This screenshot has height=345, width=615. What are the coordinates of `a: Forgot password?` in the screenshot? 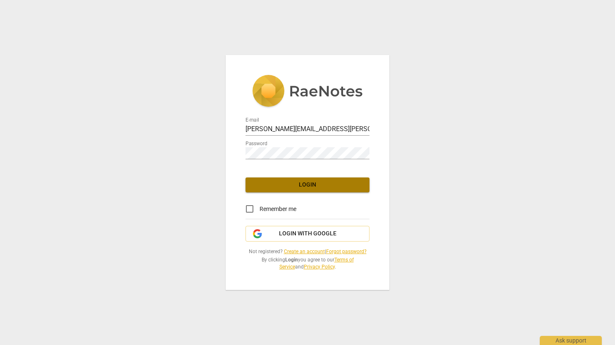 It's located at (346, 251).